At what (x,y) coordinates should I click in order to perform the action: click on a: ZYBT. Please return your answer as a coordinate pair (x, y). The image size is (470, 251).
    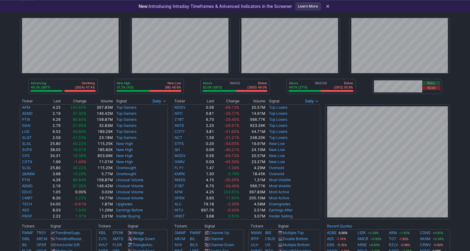
    Looking at the image, I should click on (180, 186).